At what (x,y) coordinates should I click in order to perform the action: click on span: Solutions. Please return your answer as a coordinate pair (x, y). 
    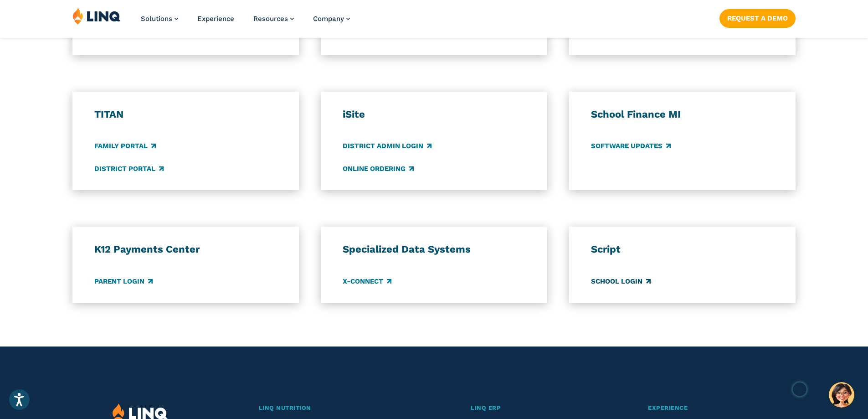
    Looking at the image, I should click on (157, 18).